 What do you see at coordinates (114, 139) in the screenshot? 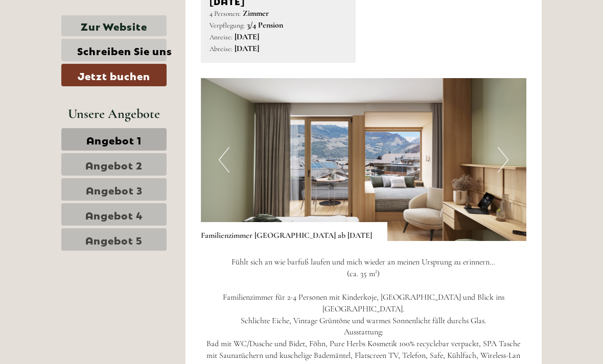
I see `span: Angebot 1` at bounding box center [114, 139].